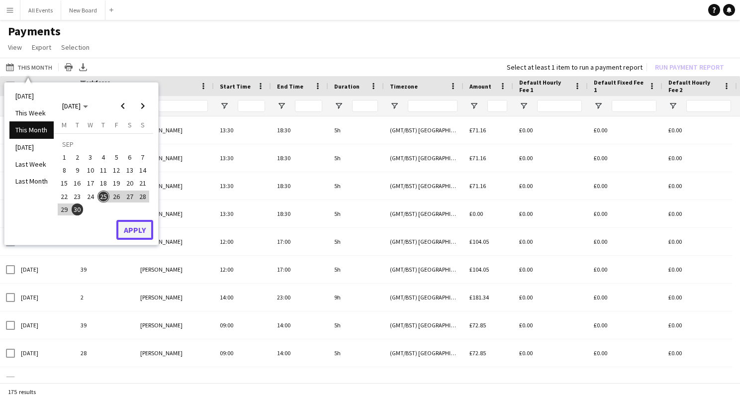 The height and width of the screenshot is (400, 740). Describe the element at coordinates (619, 86) in the screenshot. I see `span: Default Fixed Fee 1` at that location.